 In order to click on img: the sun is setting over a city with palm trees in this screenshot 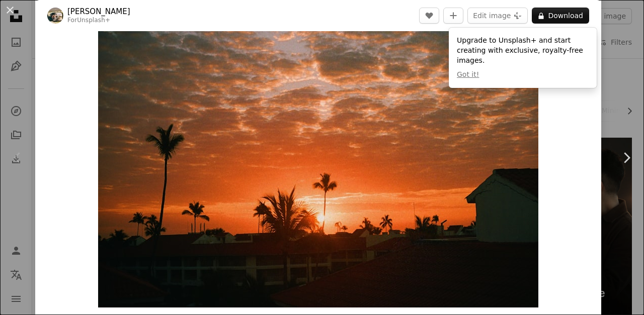, I will do `click(318, 162)`.